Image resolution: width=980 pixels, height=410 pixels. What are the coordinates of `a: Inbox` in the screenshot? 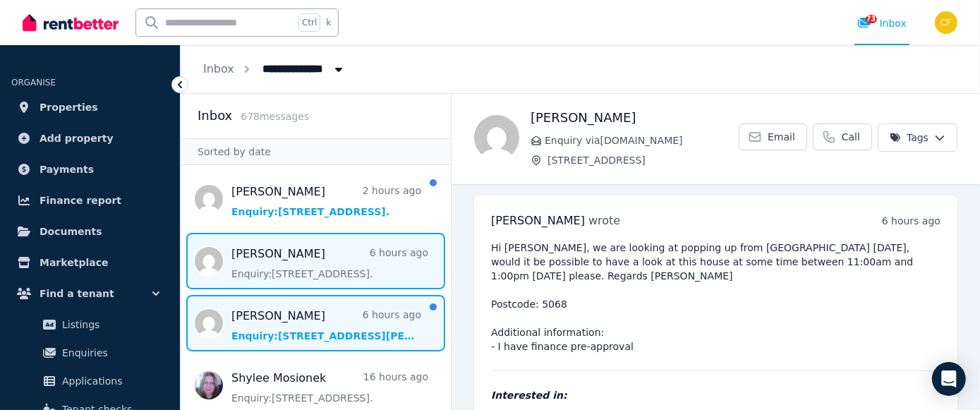 It's located at (219, 68).